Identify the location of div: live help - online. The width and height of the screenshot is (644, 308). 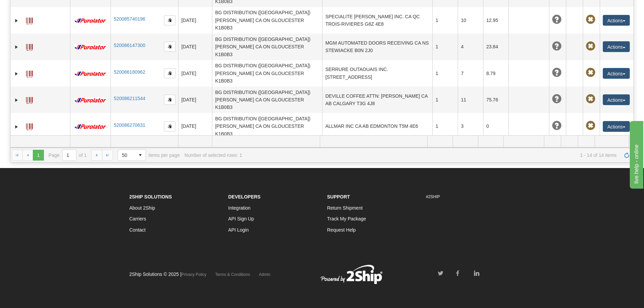
(34, 8).